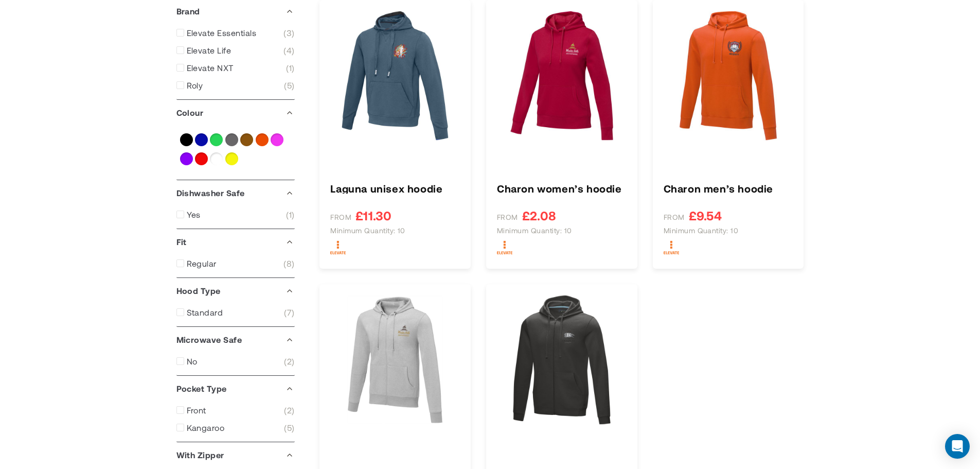  I want to click on span: No, so click(192, 362).